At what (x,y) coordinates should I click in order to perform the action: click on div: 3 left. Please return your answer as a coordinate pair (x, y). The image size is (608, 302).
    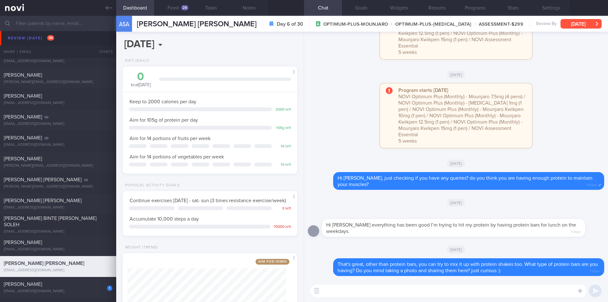
    Looking at the image, I should click on (283, 208).